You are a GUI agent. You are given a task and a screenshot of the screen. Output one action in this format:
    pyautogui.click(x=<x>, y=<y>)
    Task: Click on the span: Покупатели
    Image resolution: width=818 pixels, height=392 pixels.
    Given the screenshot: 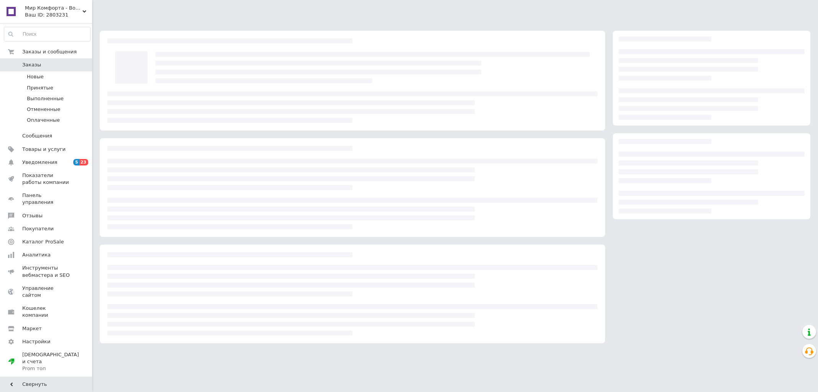 What is the action you would take?
    pyautogui.click(x=38, y=229)
    